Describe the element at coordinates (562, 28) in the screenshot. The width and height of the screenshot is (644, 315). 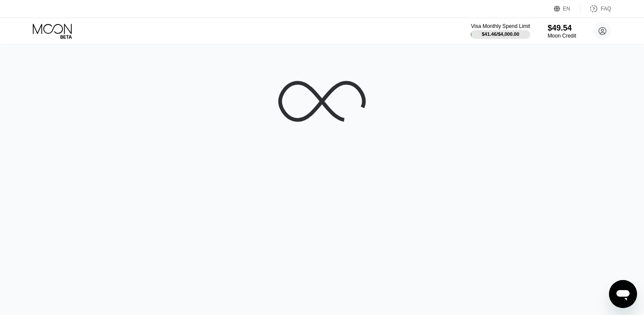
I see `div: $49.54` at that location.